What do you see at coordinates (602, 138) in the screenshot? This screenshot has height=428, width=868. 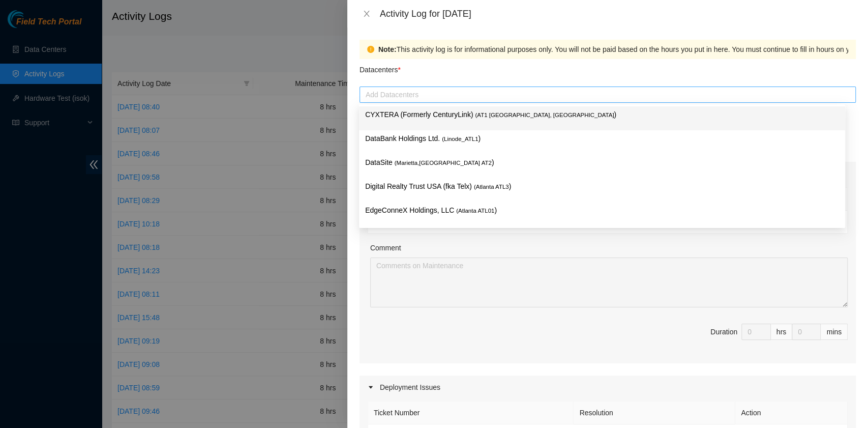 I see `p: DataBank Holdings Ltd. )` at bounding box center [602, 138].